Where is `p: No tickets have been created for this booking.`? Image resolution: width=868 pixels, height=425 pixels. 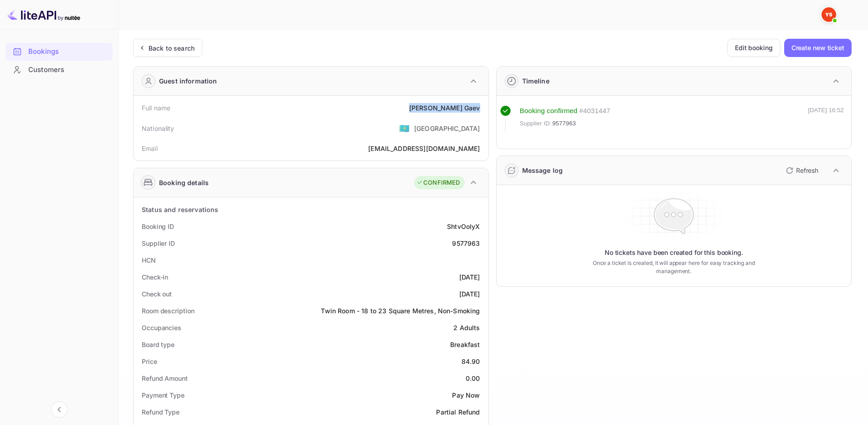 p: No tickets have been created for this booking. is located at coordinates (674, 253).